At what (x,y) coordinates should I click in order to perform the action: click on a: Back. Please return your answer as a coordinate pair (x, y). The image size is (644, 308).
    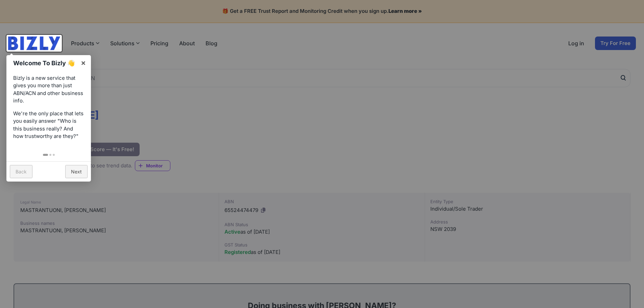
    Looking at the image, I should click on (21, 171).